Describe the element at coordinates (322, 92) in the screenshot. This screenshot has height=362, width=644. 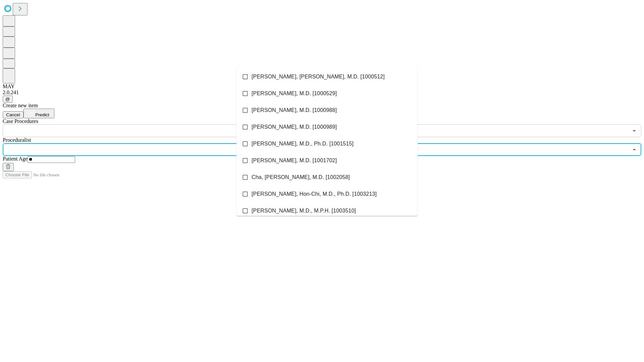
I see `div: 2.0.241` at that location.